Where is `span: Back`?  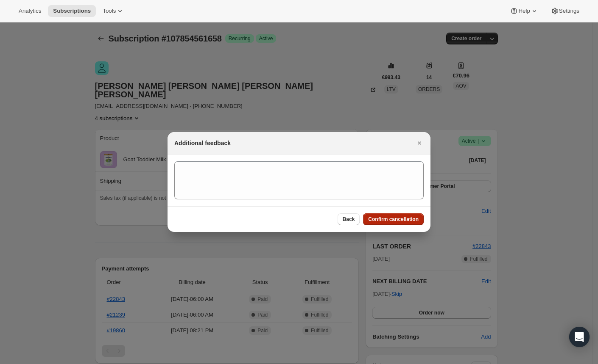 span: Back is located at coordinates (348, 219).